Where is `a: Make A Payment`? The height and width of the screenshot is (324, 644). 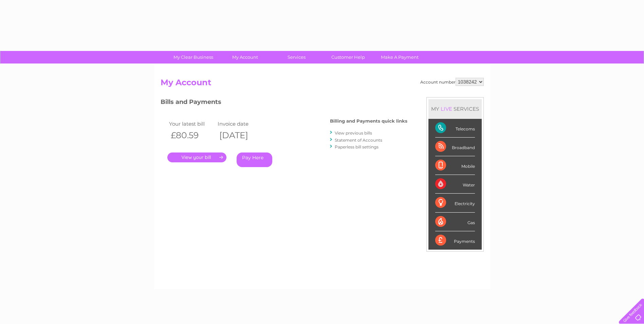 a: Make A Payment is located at coordinates (400, 57).